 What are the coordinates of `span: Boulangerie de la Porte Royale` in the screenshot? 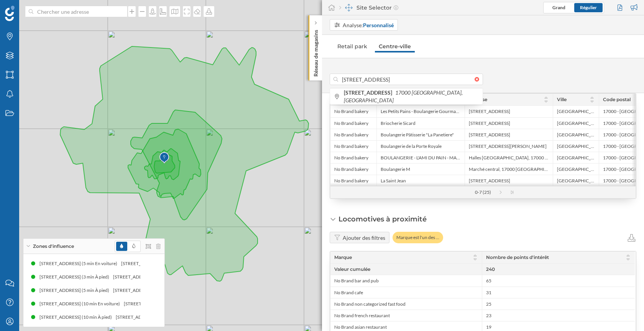 It's located at (411, 146).